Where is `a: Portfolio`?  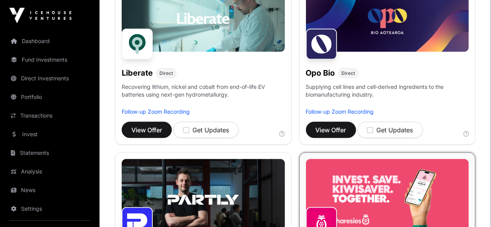
a: Portfolio is located at coordinates (50, 97).